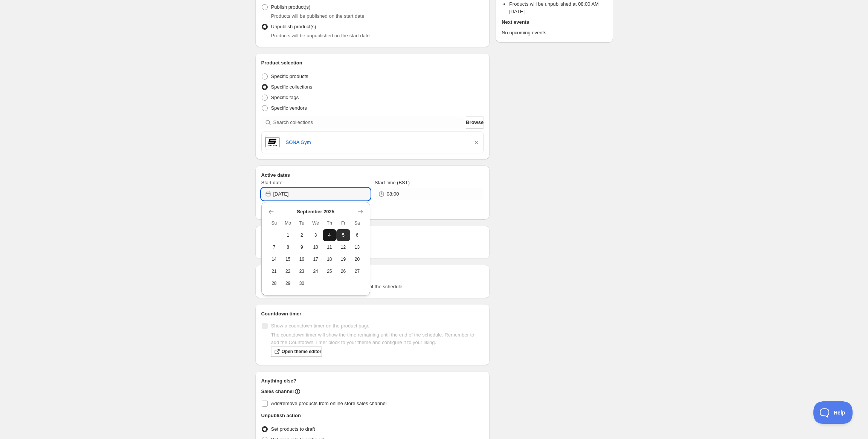 The width and height of the screenshot is (868, 439). Describe the element at coordinates (474, 122) in the screenshot. I see `span: Browse` at that location.